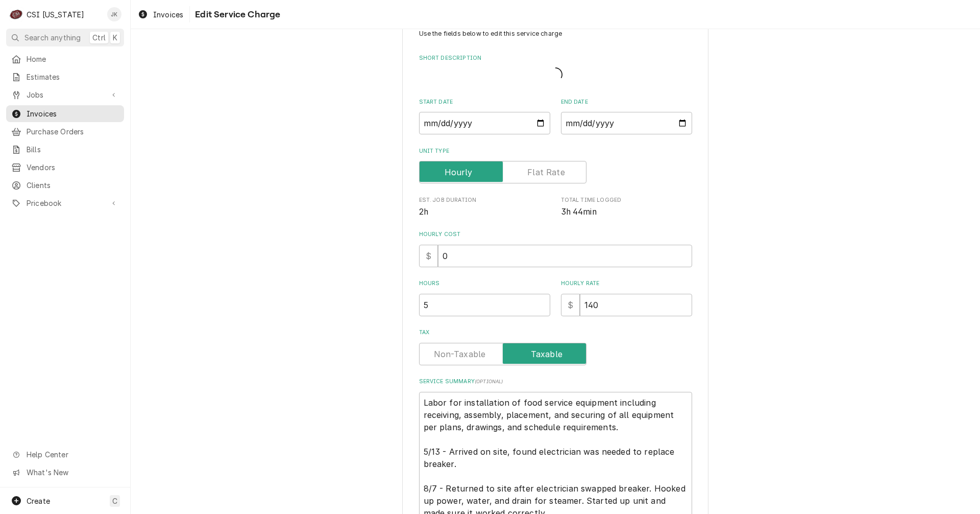 This screenshot has height=514, width=980. Describe the element at coordinates (53, 37) in the screenshot. I see `span: Search anything` at that location.